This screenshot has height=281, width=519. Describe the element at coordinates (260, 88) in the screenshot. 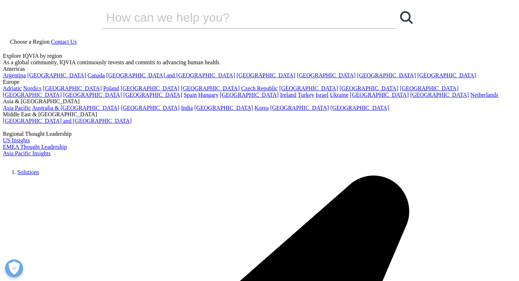

I see `a: Czech Republic` at that location.